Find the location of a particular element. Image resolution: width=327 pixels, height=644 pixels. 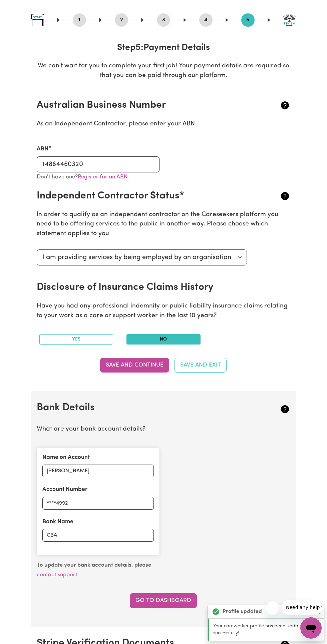

button: Go to step 2 is located at coordinates (122, 20).